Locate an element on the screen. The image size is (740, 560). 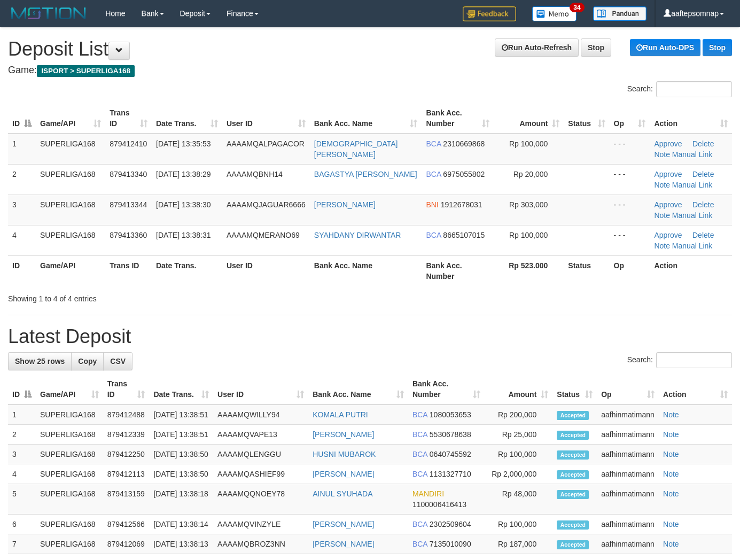
td: AAAAMQQNOEY78 is located at coordinates (261, 499).